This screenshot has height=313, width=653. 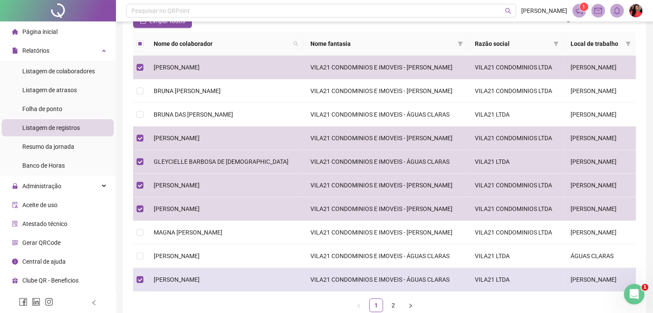 I want to click on a: 2, so click(x=393, y=306).